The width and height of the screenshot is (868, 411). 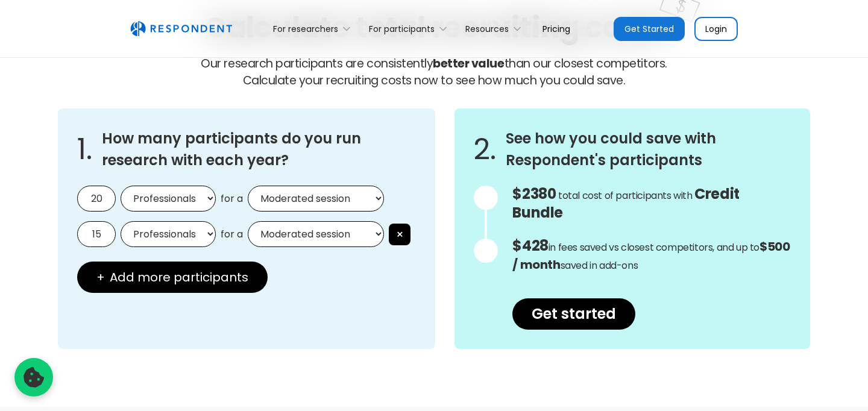 What do you see at coordinates (173, 277) in the screenshot?
I see `button: + Add more participants` at bounding box center [173, 277].